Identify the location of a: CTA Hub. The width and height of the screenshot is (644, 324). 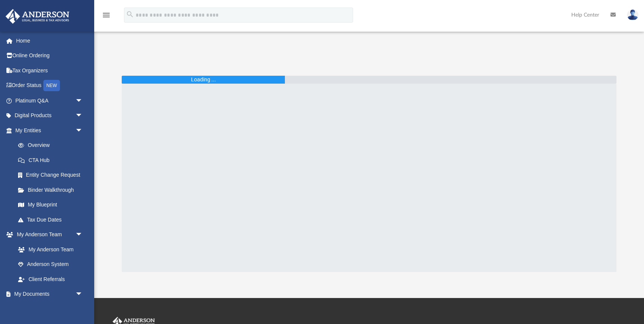
(52, 160).